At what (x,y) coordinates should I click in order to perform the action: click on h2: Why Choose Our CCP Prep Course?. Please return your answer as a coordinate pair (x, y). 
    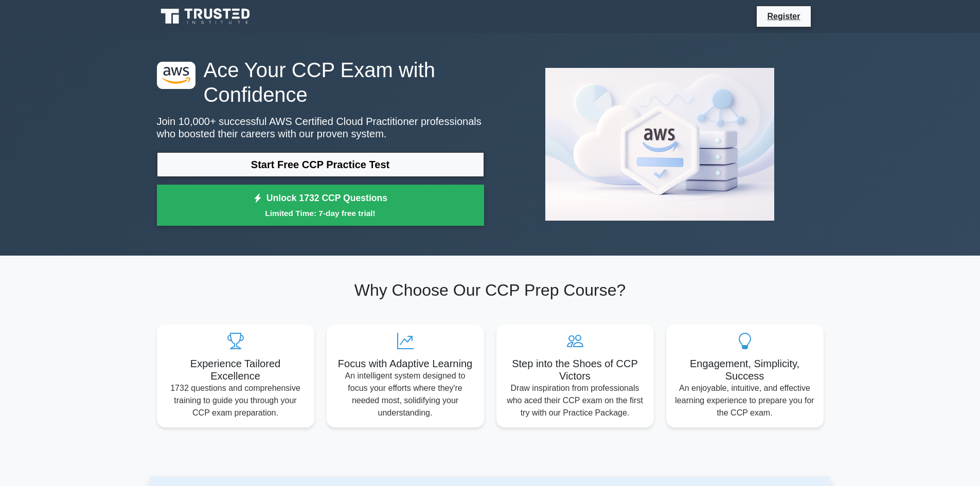
    Looking at the image, I should click on (490, 290).